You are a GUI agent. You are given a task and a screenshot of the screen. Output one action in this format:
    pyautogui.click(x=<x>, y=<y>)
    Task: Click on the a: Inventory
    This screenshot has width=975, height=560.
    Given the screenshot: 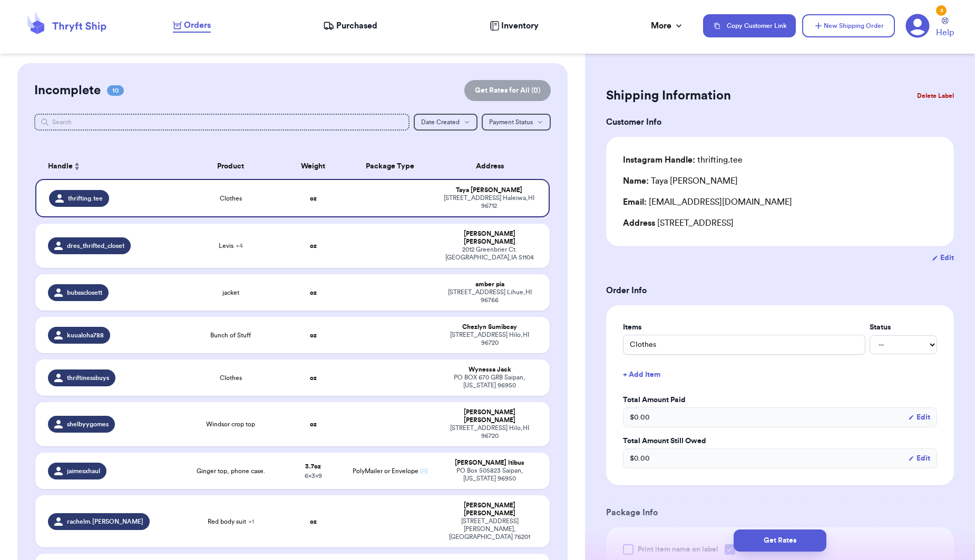 What is the action you would take?
    pyautogui.click(x=514, y=26)
    